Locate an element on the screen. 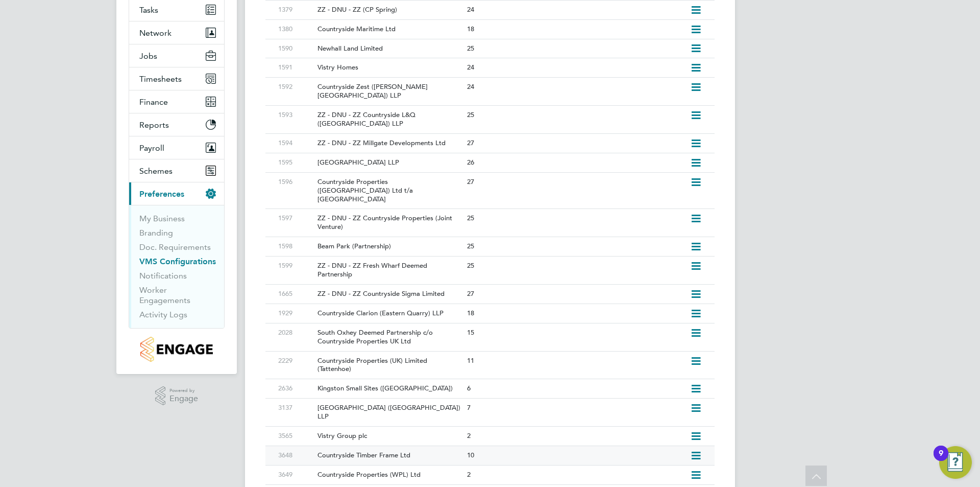  div: Beam Park (Partnership) is located at coordinates (387, 246).